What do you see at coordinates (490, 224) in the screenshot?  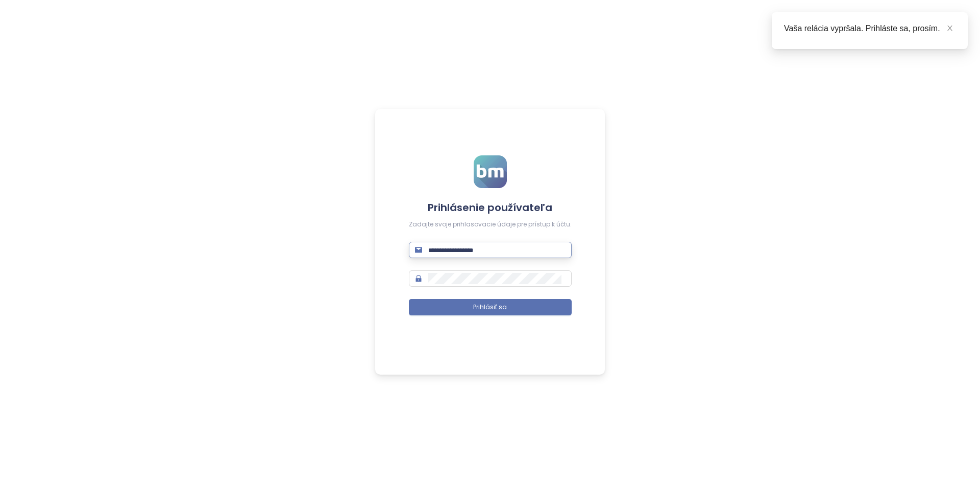 I see `div: Zadajte svoje prihlasovacie údaje pre prístup k účtu.` at bounding box center [490, 224].